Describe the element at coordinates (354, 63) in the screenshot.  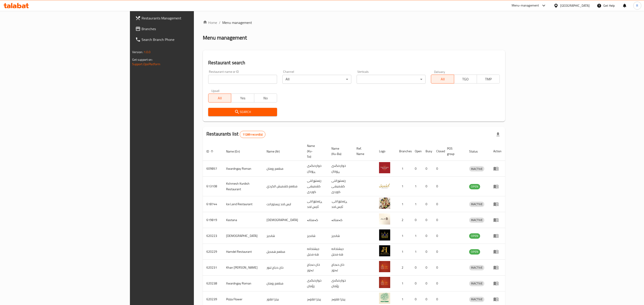
I see `h2: Restaurant search` at that location.